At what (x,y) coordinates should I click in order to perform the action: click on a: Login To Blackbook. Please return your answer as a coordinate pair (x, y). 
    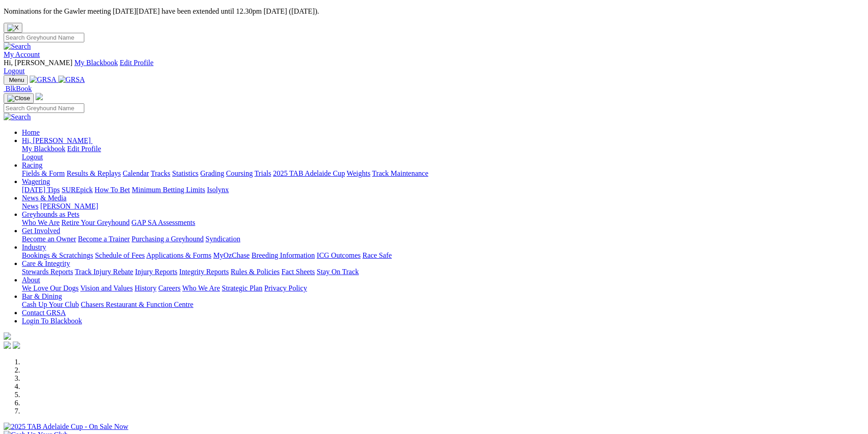
    Looking at the image, I should click on (52, 320).